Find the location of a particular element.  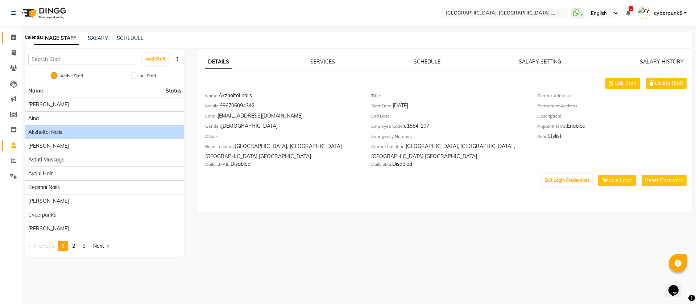

label: Start Date: is located at coordinates (382, 106).